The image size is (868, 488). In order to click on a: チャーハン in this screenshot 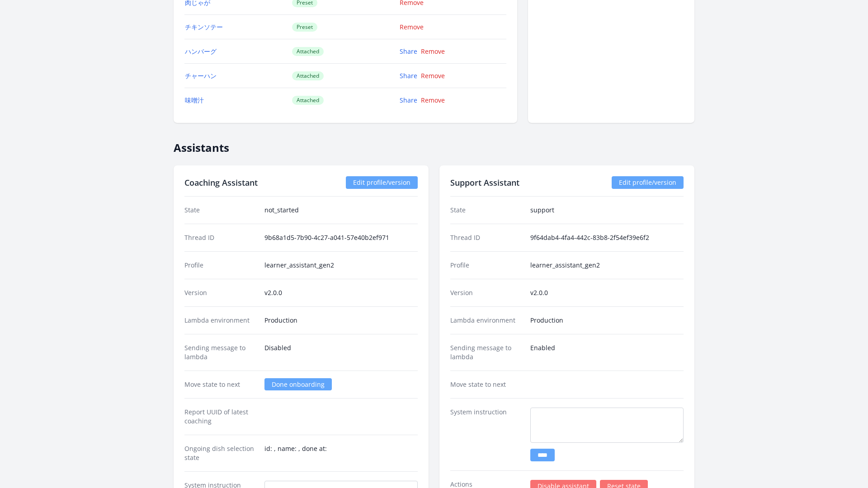, I will do `click(201, 75)`.